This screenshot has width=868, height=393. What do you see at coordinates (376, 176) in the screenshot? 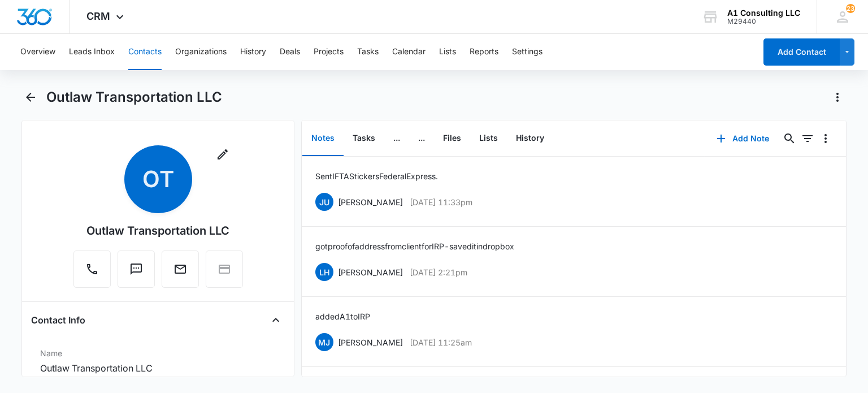
I see `p: Sent IFTA Stickers Federal Express.` at bounding box center [376, 176].